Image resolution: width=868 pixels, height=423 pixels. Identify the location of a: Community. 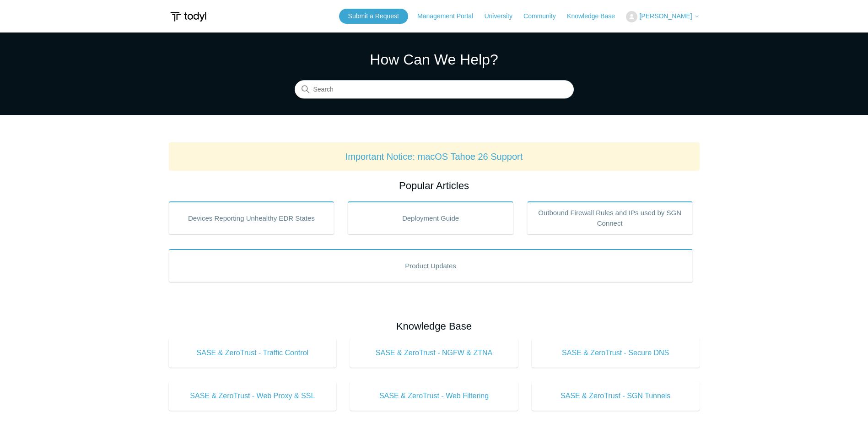
(544, 16).